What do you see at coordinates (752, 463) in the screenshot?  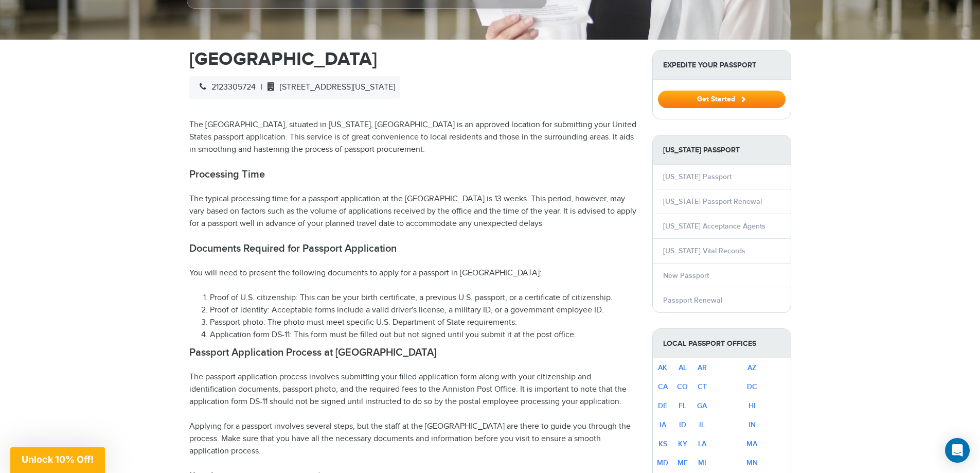 I see `a: MN` at bounding box center [752, 463].